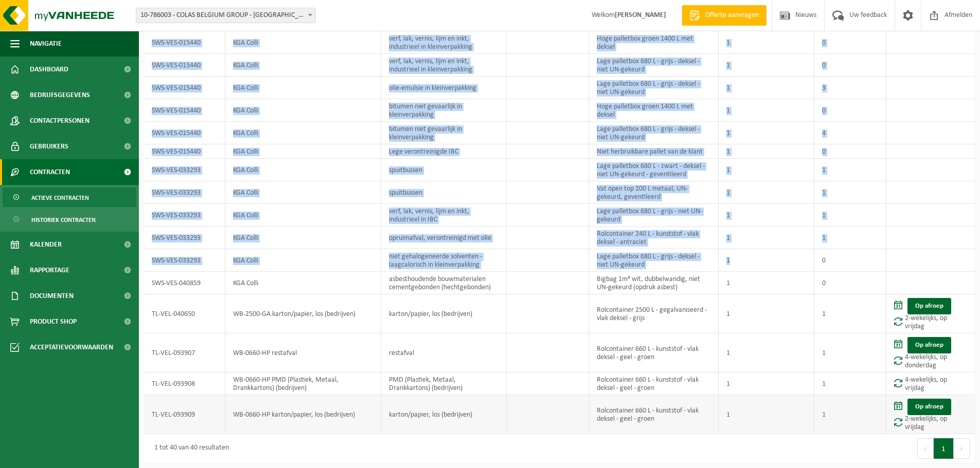 The image size is (980, 468). Describe the element at coordinates (724, 16) in the screenshot. I see `a: Offerte aanvragen` at that location.